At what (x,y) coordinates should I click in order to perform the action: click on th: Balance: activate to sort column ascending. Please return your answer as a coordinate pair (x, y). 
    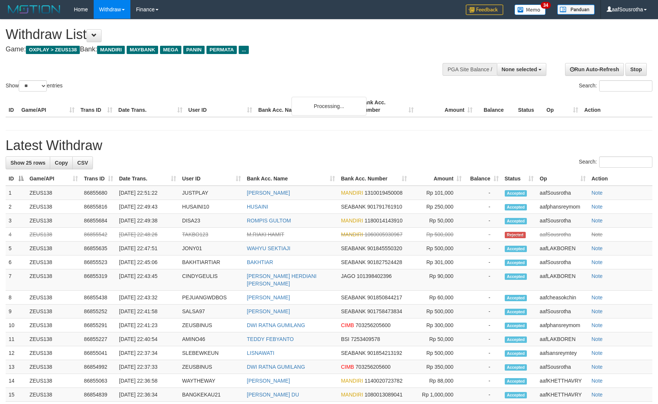
    Looking at the image, I should click on (483, 178).